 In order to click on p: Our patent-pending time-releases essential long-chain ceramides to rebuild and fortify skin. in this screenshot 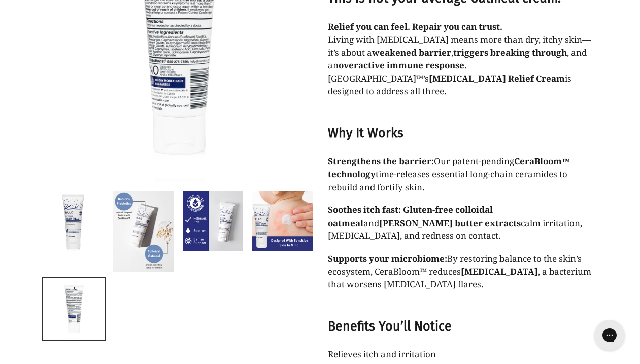, I will do `click(462, 174)`.